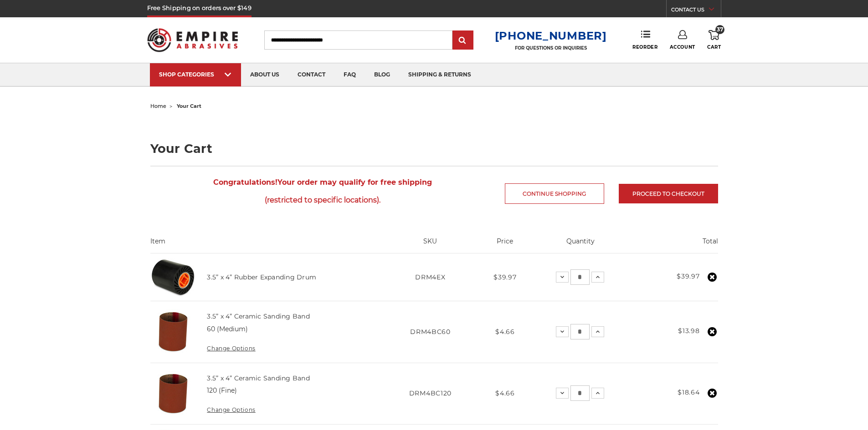  What do you see at coordinates (688, 331) in the screenshot?
I see `strong: $13.98` at bounding box center [688, 331].